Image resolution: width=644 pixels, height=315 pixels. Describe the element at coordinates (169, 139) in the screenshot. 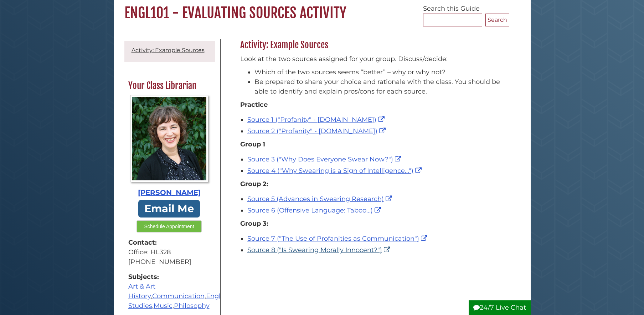

I see `img: Profile Photo` at that location.